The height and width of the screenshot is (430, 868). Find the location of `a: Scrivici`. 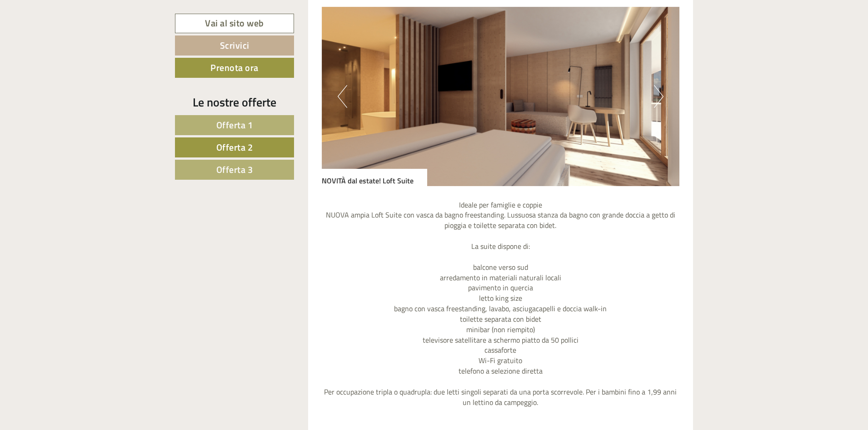

a: Scrivici is located at coordinates (235, 45).